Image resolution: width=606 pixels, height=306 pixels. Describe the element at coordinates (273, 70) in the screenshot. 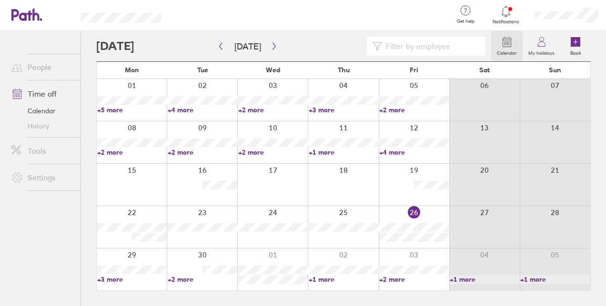

I see `span: Wed` at that location.